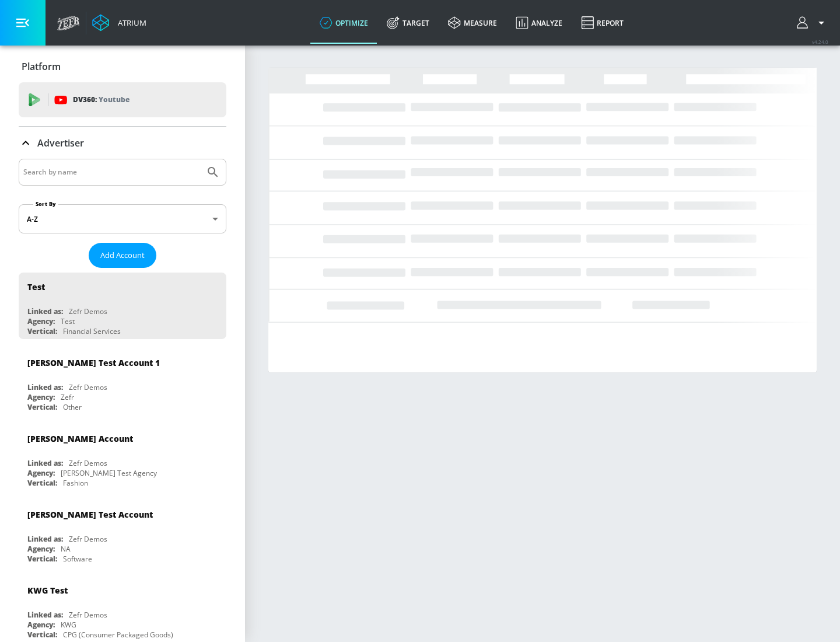 This screenshot has width=840, height=642. What do you see at coordinates (91, 331) in the screenshot?
I see `div: Financial Services` at bounding box center [91, 331].